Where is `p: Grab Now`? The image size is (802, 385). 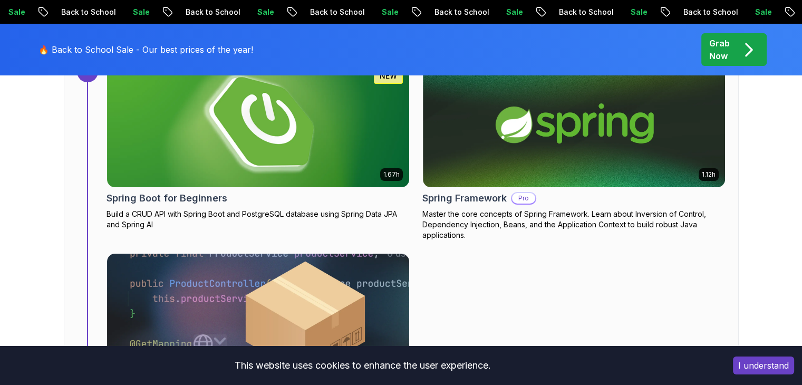 p: Grab Now is located at coordinates (719, 50).